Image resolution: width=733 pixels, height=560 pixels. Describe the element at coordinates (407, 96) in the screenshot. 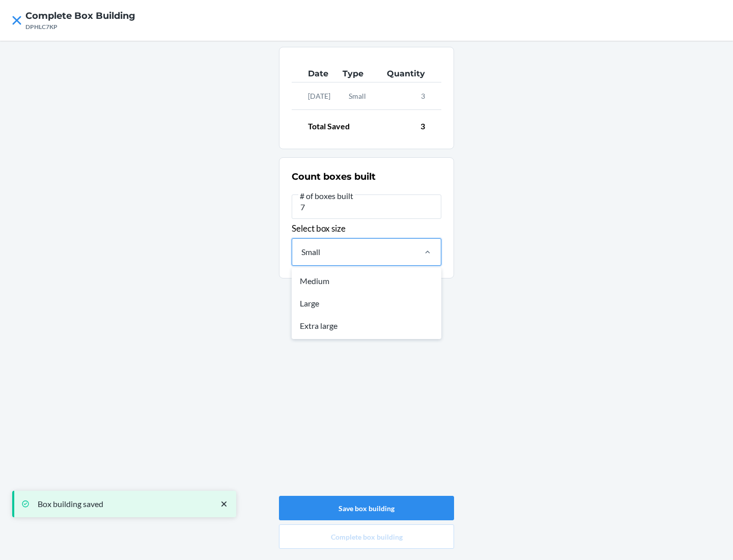

I see `td: 3` at that location.